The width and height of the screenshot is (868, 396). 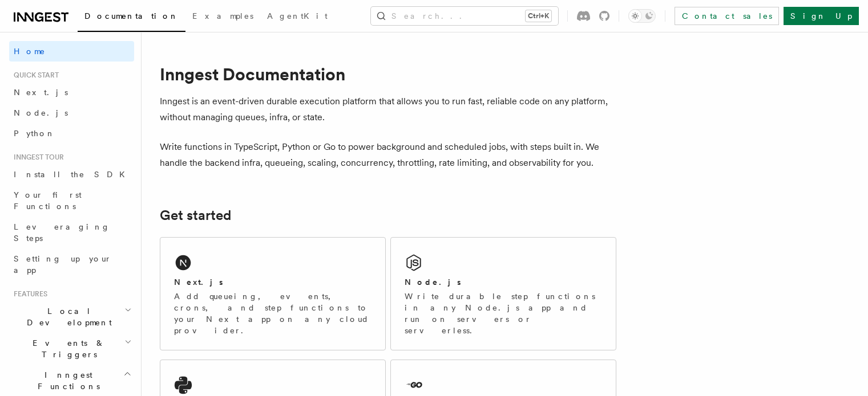 What do you see at coordinates (72, 92) in the screenshot?
I see `a: Next.js` at bounding box center [72, 92].